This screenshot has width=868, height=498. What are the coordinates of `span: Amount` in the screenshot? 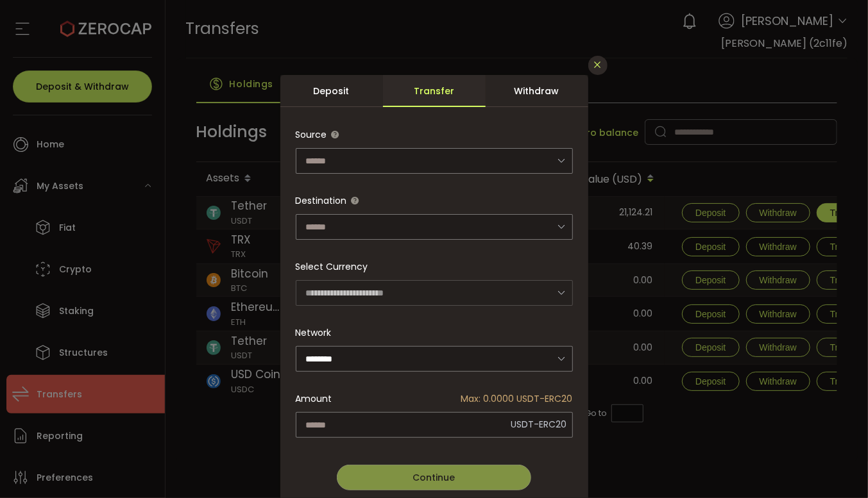 It's located at (314, 399).